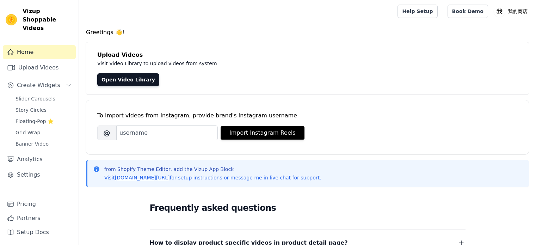  Describe the element at coordinates (43, 99) in the screenshot. I see `a: Slider Carousels` at that location.